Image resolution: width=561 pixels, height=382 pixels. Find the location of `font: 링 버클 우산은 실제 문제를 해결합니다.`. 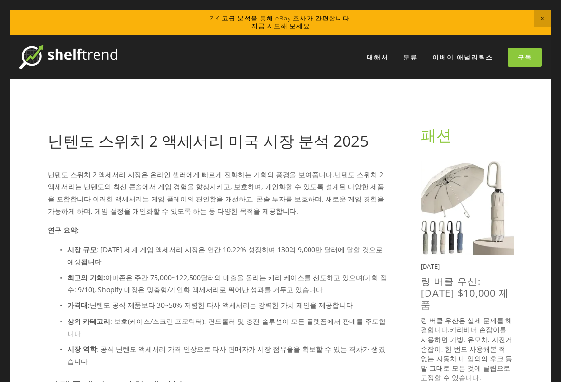

font: 링 버클 우산은 실제 문제를 해결합니다. is located at coordinates (467, 325).